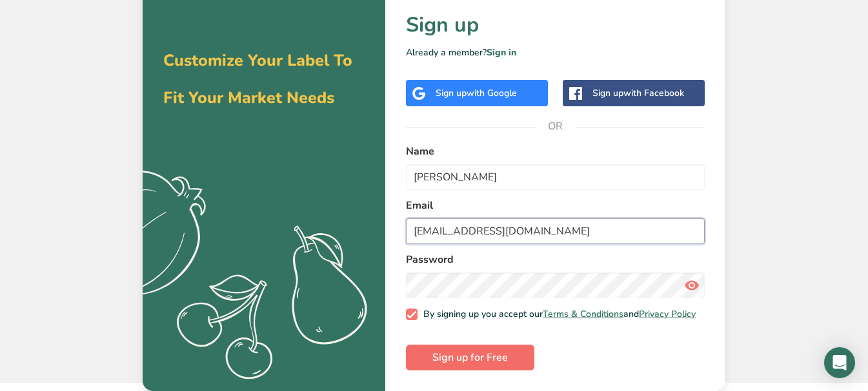 This screenshot has width=868, height=391. I want to click on button: Sign up for Free, so click(470, 357).